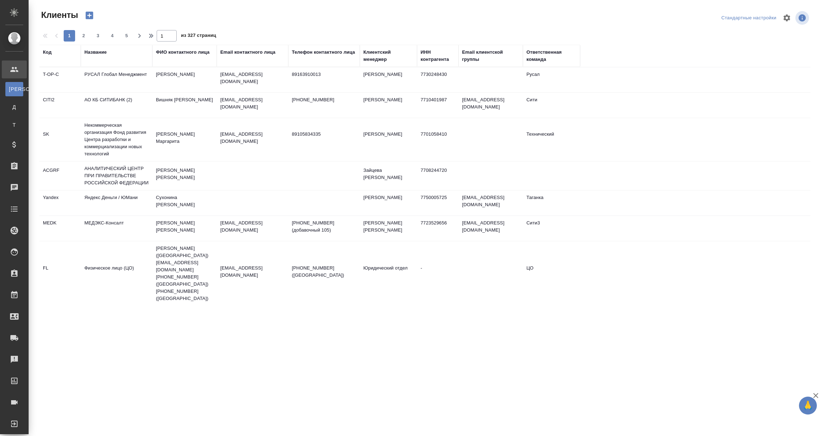 The height and width of the screenshot is (436, 824). Describe the element at coordinates (551, 139) in the screenshot. I see `td: Технический` at that location.